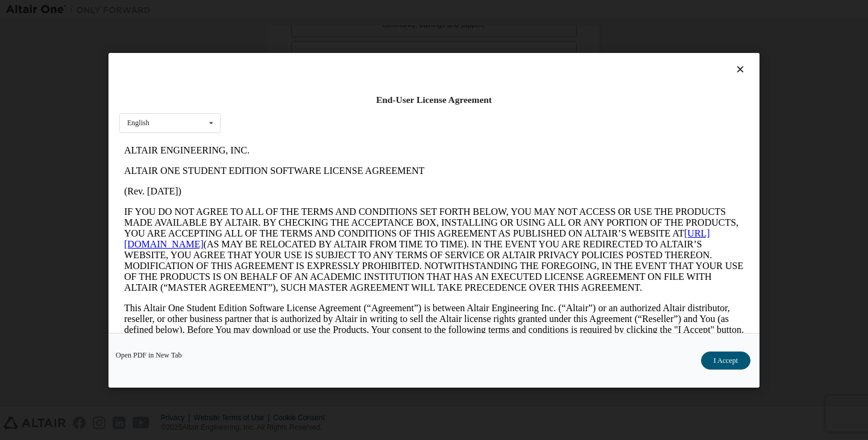  I want to click on a: Open PDF in New Tab, so click(149, 355).